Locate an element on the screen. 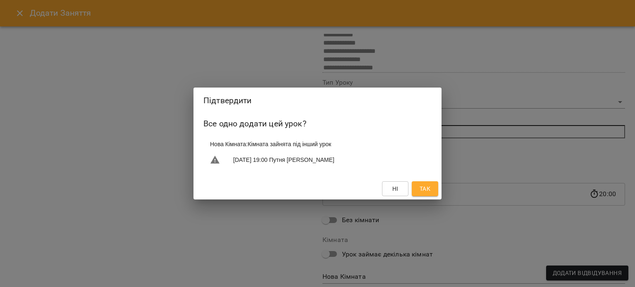 The width and height of the screenshot is (635, 287). button: Так is located at coordinates (425, 189).